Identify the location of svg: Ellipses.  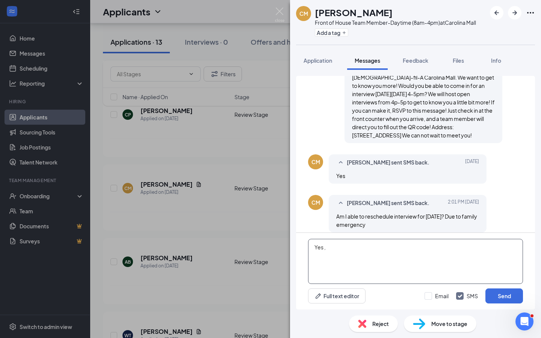
(530, 13).